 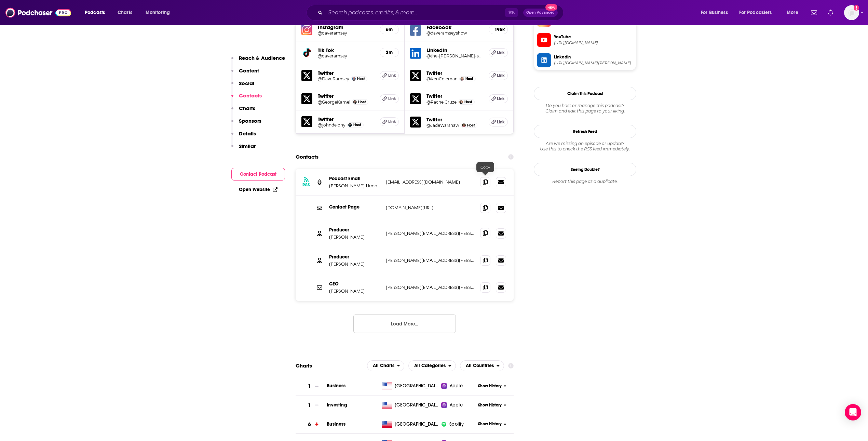 What do you see at coordinates (485, 167) in the screenshot?
I see `div: Copy` at bounding box center [485, 167].